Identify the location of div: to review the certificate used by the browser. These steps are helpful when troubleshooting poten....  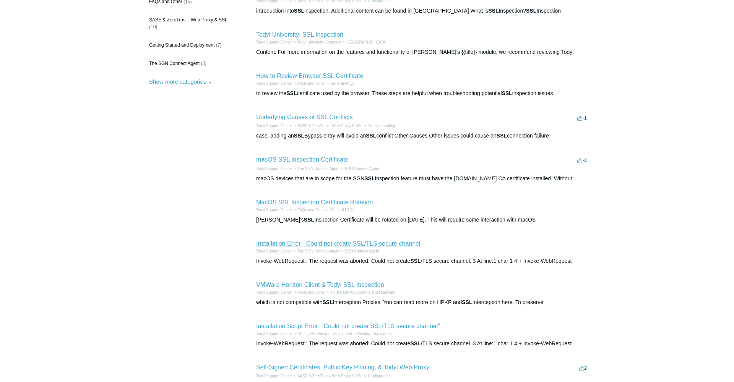
(422, 93).